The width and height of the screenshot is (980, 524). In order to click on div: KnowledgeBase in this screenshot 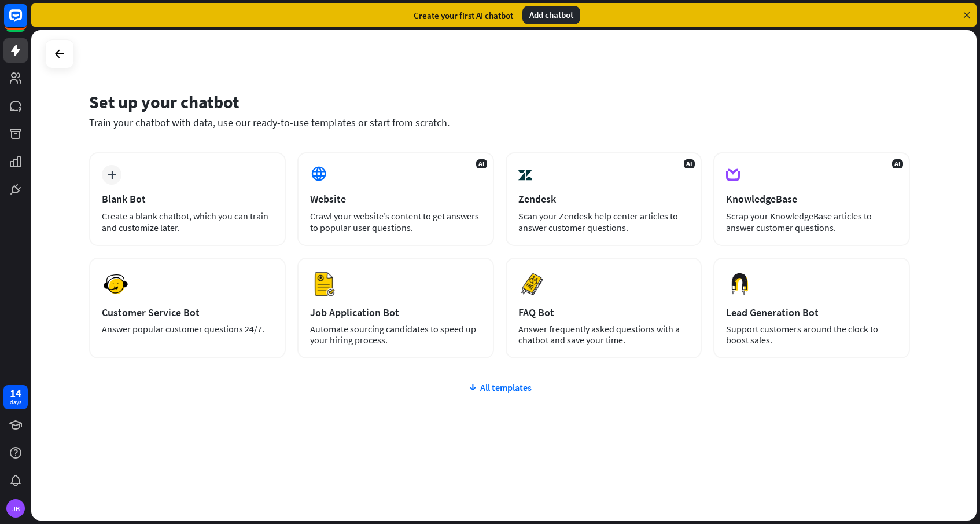, I will do `click(812, 198)`.